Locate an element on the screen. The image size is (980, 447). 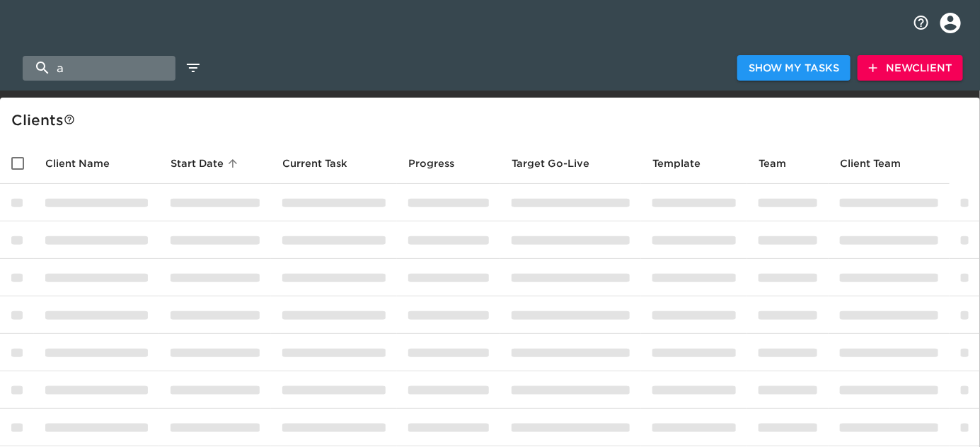
div: Client s is located at coordinates (493, 120).